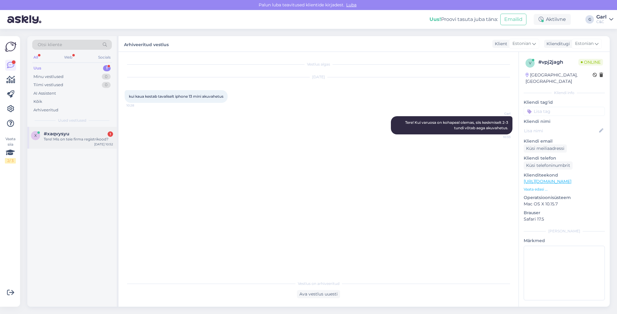 The height and width of the screenshot is (314, 617). Describe the element at coordinates (351, 5) in the screenshot. I see `span: Luba` at that location.